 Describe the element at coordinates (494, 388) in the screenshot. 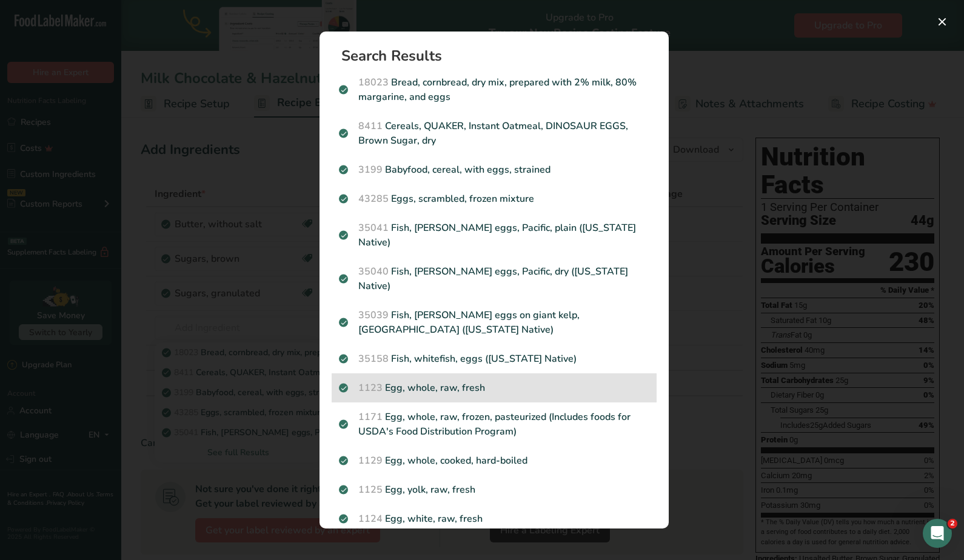

I see `p: Egg, whole, raw, fresh` at that location.